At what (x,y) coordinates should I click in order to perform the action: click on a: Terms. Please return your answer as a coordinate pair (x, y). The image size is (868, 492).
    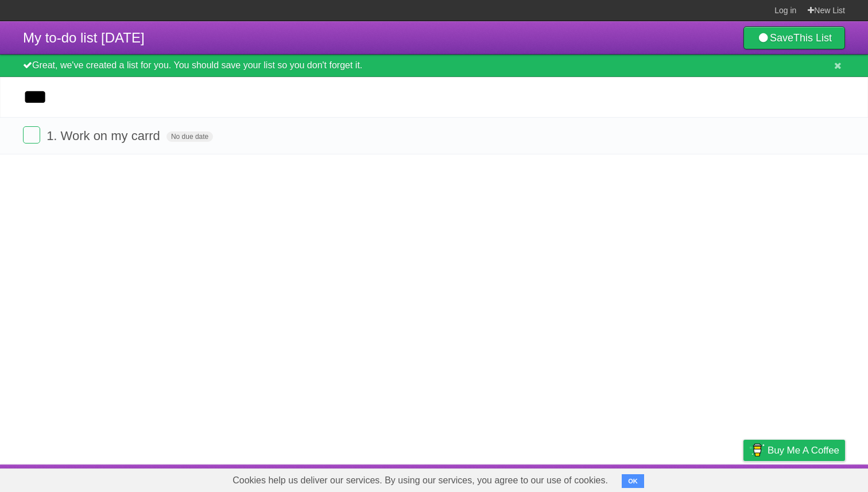
    Looking at the image, I should click on (702, 478).